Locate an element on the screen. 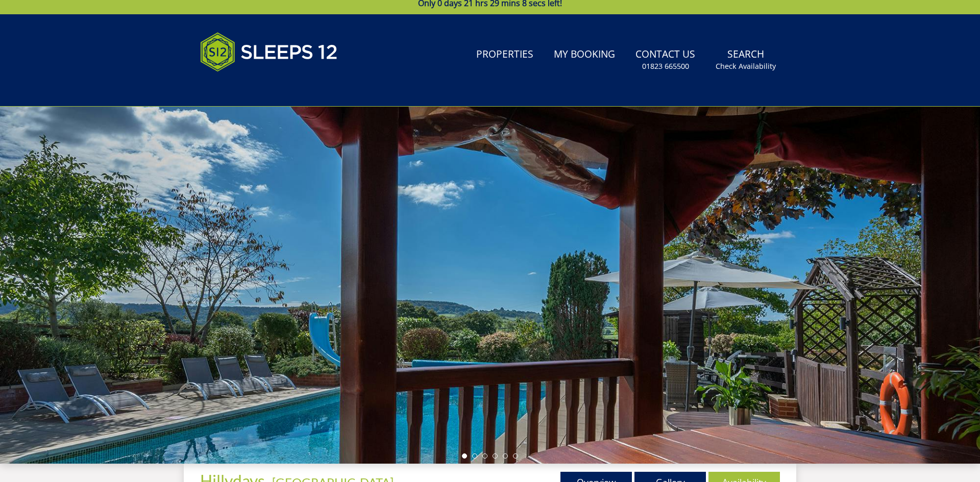  a: Properties is located at coordinates (505, 55).